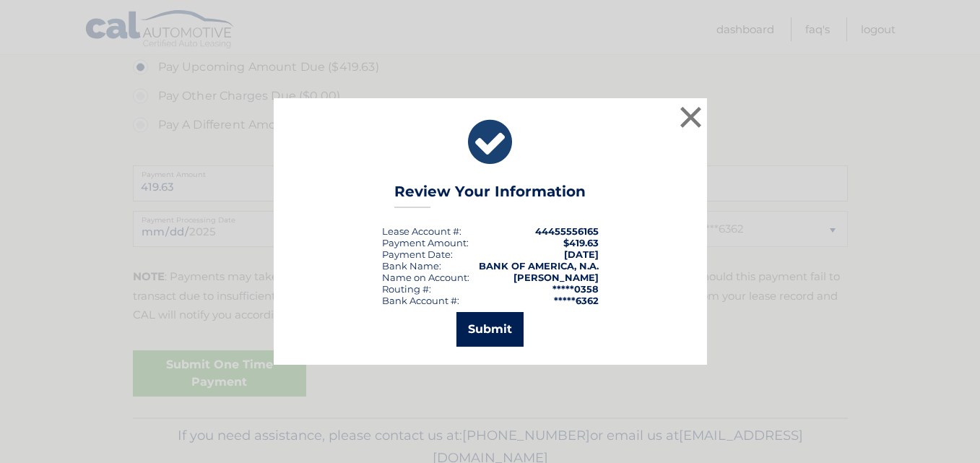 The image size is (980, 463). I want to click on strong: BANK OF AMERICA, N.A., so click(539, 266).